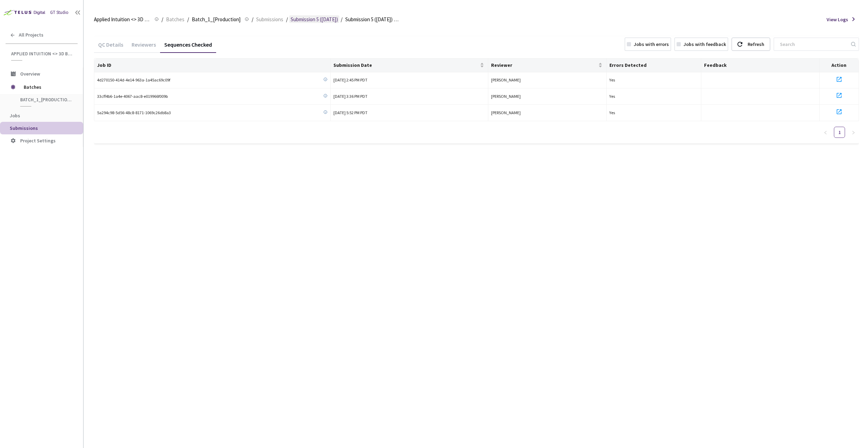  What do you see at coordinates (813, 44) in the screenshot?
I see `input: Search` at bounding box center [813, 44].